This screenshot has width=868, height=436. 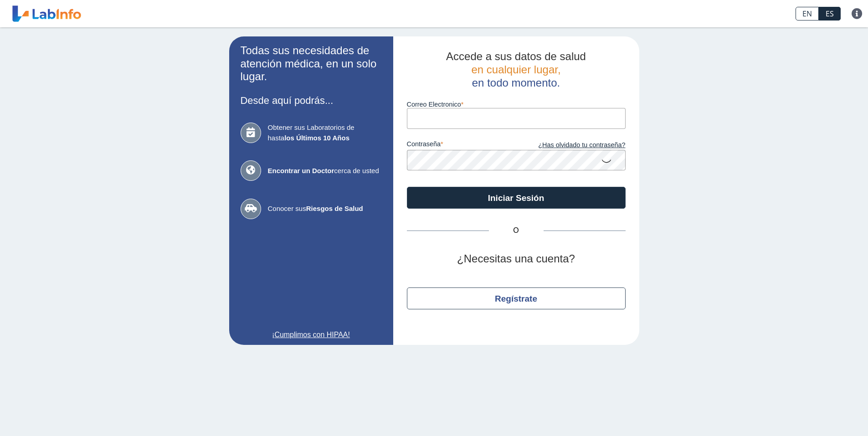 What do you see at coordinates (516, 69) in the screenshot?
I see `span: en cualquier lugar,` at bounding box center [516, 69].